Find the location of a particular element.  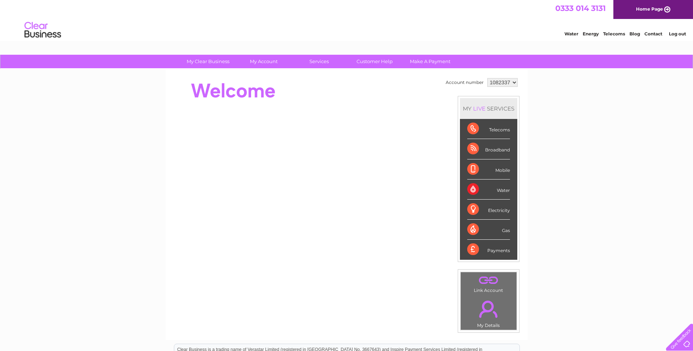

a: Make A Payment is located at coordinates (430, 61).